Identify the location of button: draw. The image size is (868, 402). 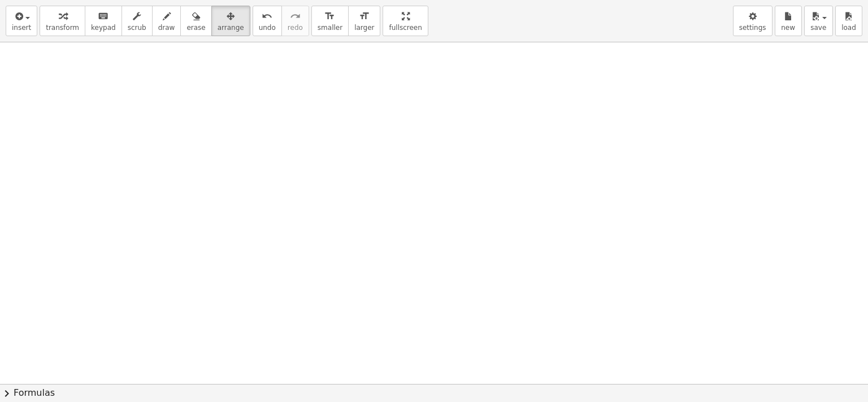
(167, 21).